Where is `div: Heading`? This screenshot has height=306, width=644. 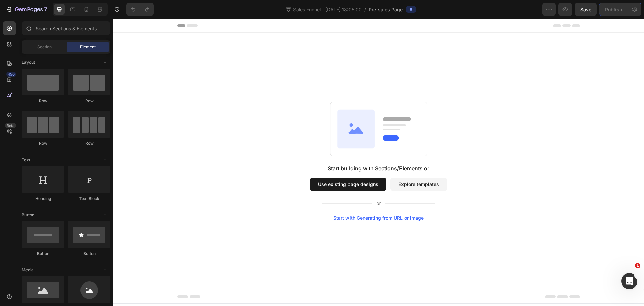
div: Heading is located at coordinates (43, 198).